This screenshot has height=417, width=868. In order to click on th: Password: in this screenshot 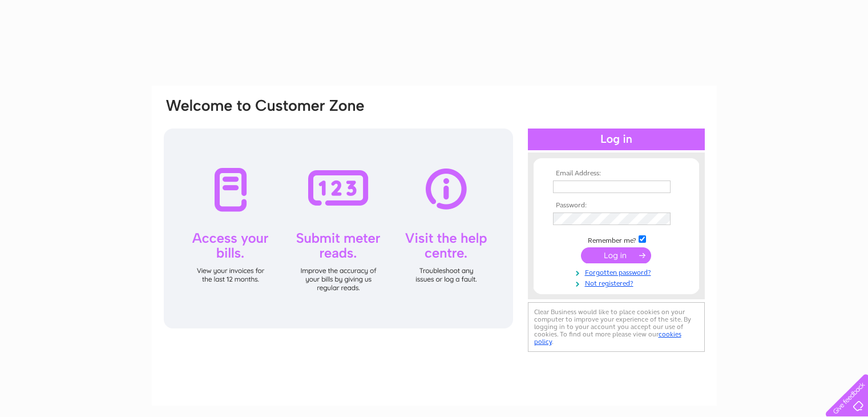, I will do `click(616, 206)`.